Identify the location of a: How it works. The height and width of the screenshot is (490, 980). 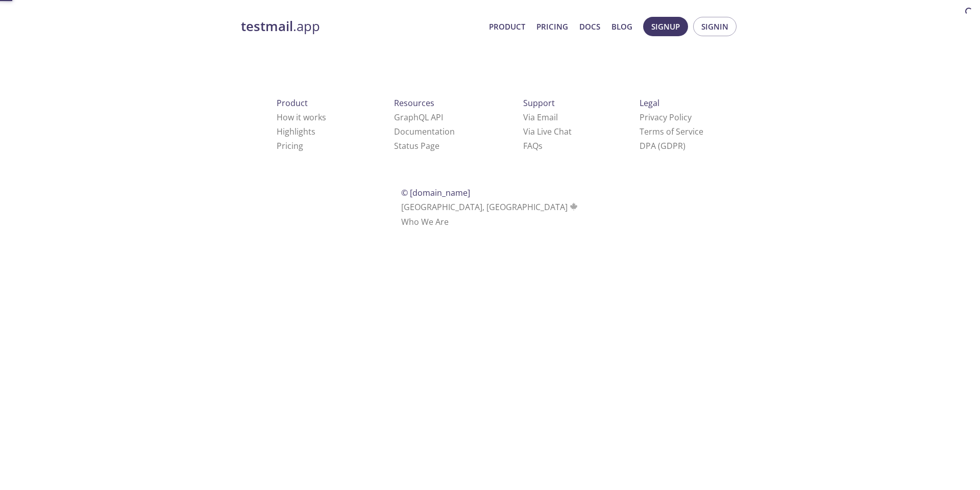
(301, 117).